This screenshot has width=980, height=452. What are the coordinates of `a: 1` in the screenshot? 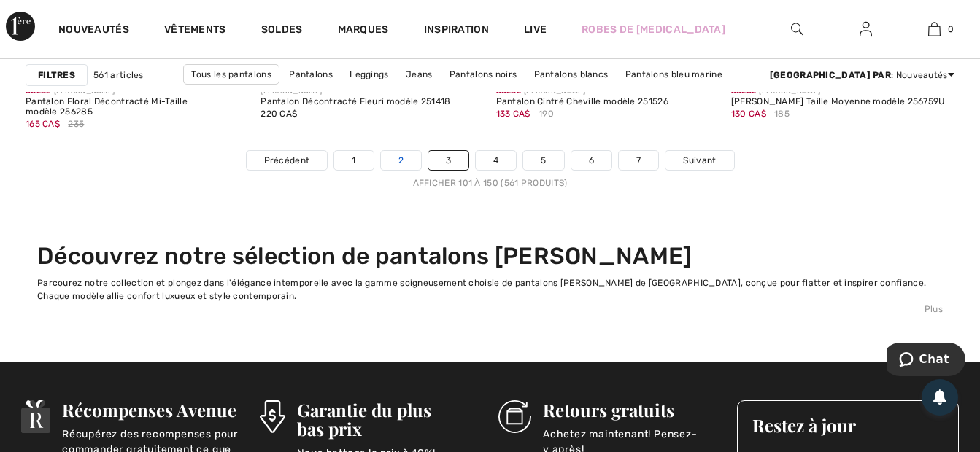 It's located at (353, 160).